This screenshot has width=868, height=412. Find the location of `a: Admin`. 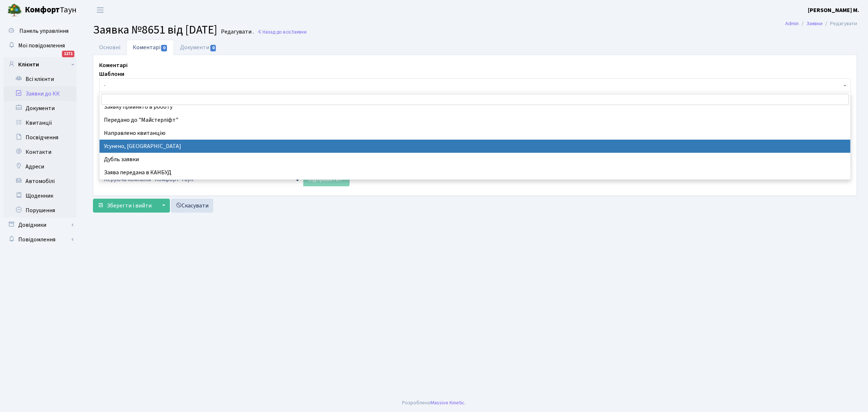

a: Admin is located at coordinates (792, 23).